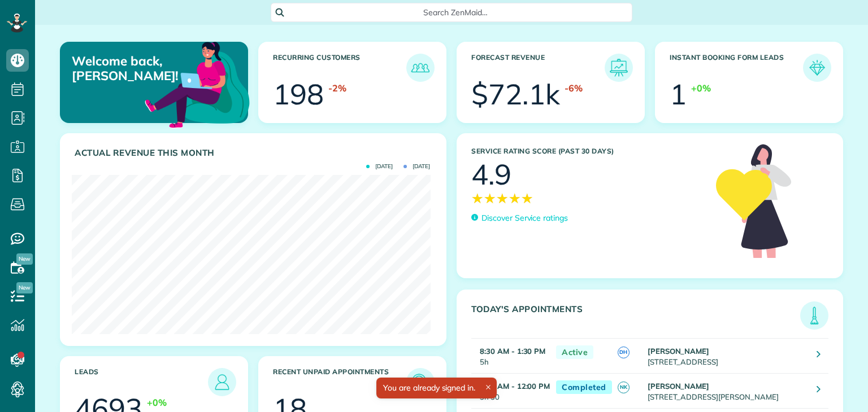 This screenshot has width=868, height=412. I want to click on a: Discover Service ratings, so click(519, 218).